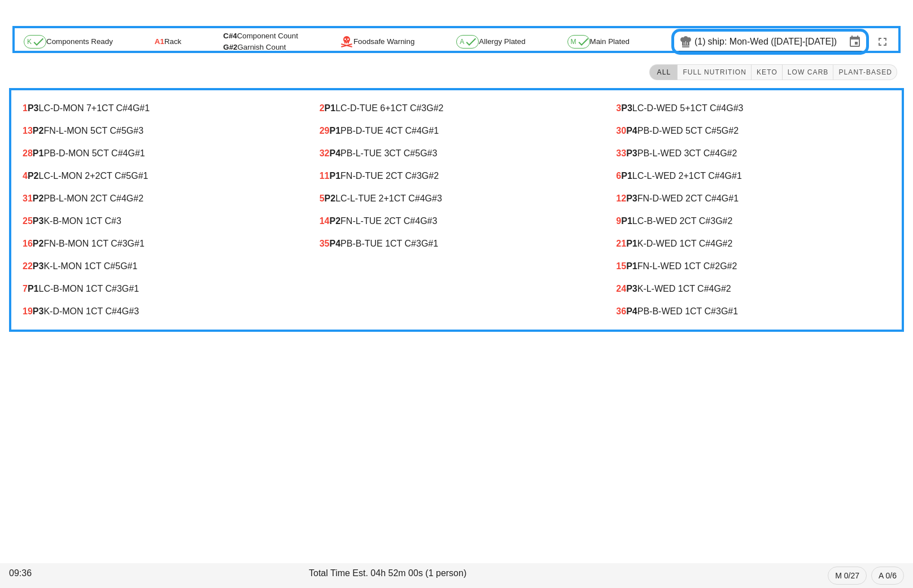  What do you see at coordinates (160, 154) in the screenshot?
I see `div: PB-D-MON 5 CT C#4` at bounding box center [160, 154].